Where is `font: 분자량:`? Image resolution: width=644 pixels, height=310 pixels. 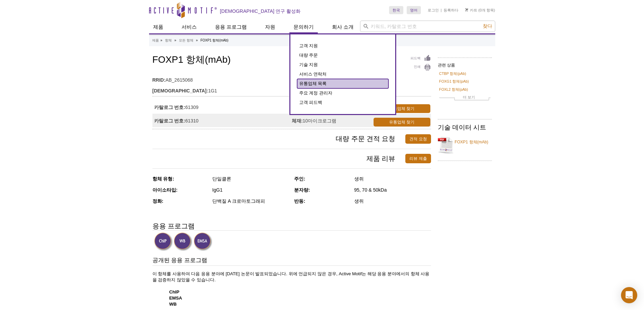
font: 분자량: is located at coordinates (302, 190).